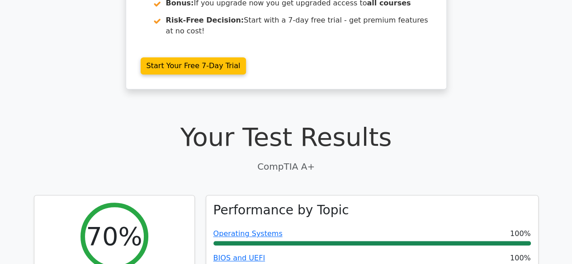 The image size is (572, 264). I want to click on a: BIOS and UEFI, so click(239, 258).